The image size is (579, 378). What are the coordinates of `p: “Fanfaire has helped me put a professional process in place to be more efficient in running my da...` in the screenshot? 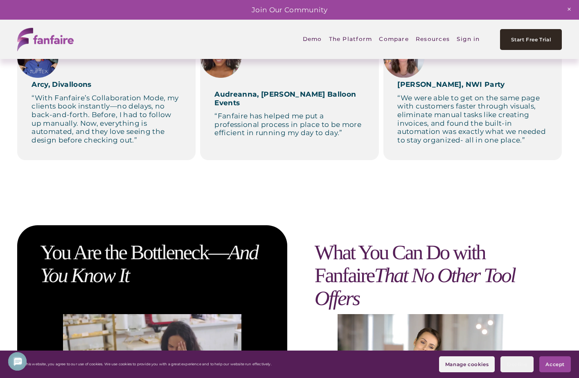 It's located at (289, 124).